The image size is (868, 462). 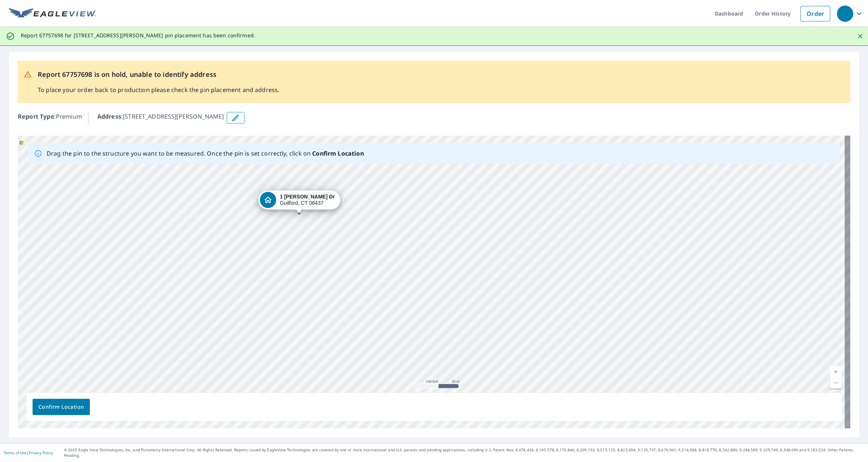 What do you see at coordinates (159, 90) in the screenshot?
I see `p: To place your order back to production please check the pin placement and address.` at bounding box center [159, 90].